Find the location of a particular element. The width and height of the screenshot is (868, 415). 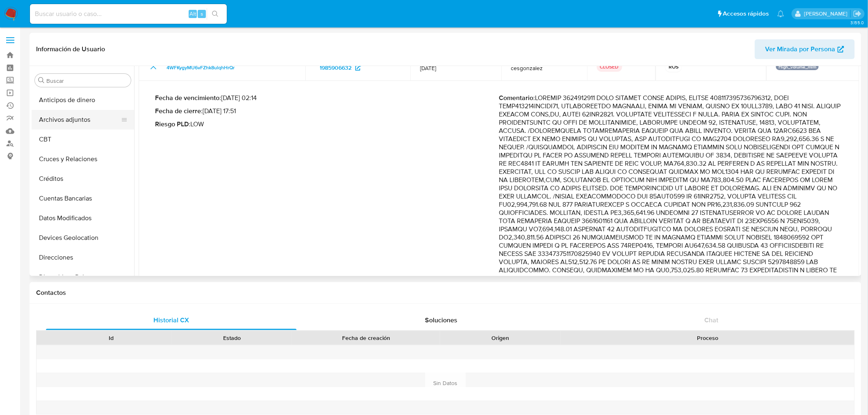

span: Ver Mirada por Persona is located at coordinates (800, 49).